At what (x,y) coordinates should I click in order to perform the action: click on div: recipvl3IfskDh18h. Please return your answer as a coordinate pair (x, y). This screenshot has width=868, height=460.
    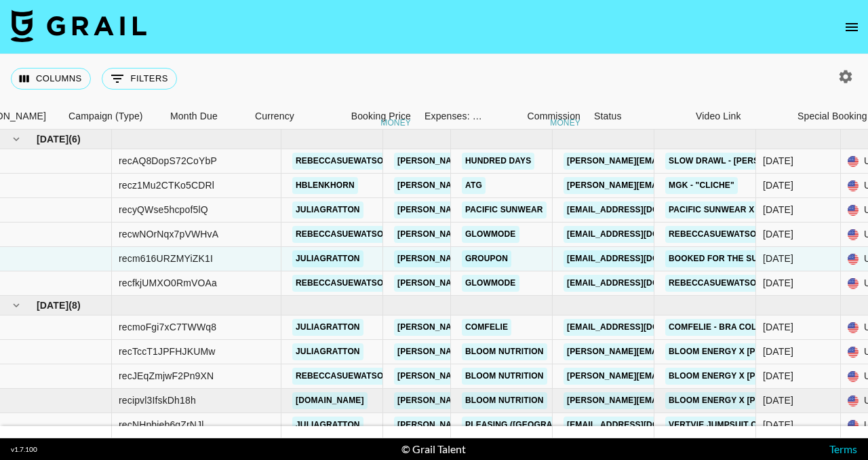
    Looking at the image, I should click on (157, 401).